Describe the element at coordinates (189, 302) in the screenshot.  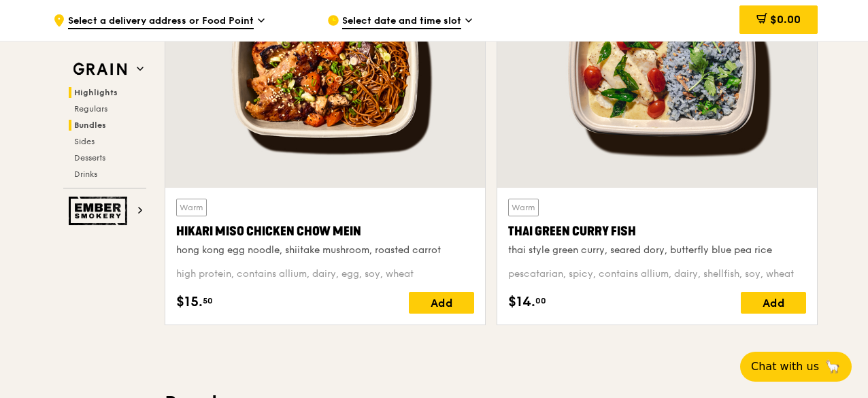
I see `span: $15.` at that location.